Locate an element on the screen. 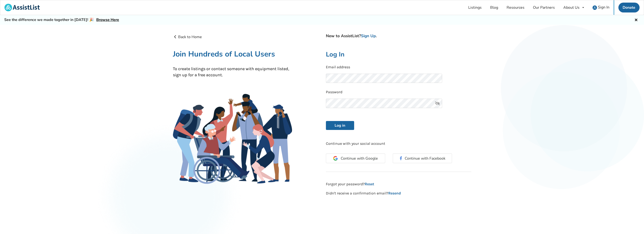  h1: Join Hundreds of Local Users is located at coordinates (233, 54).